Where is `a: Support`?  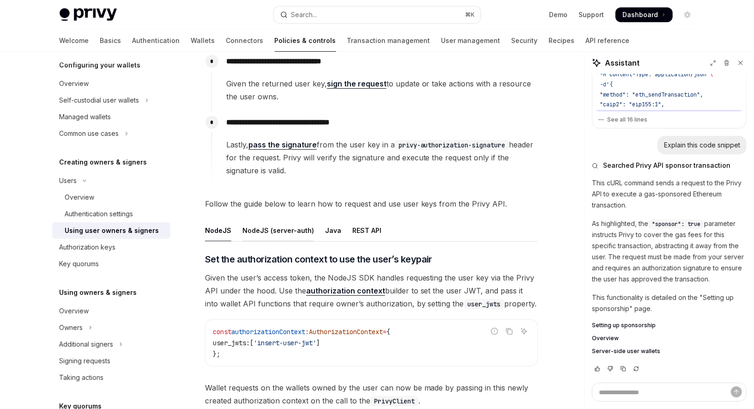
a: Support is located at coordinates (592, 15).